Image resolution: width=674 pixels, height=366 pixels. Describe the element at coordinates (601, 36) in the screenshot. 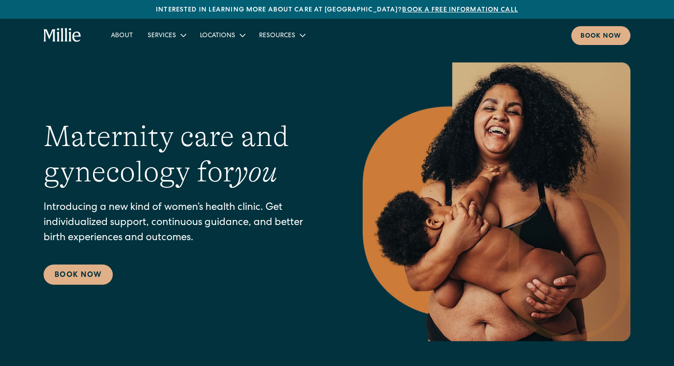

I see `div: Book now` at that location.